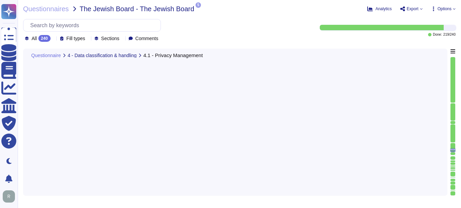 The width and height of the screenshot is (461, 208). What do you see at coordinates (34, 38) in the screenshot?
I see `span: All` at bounding box center [34, 38].